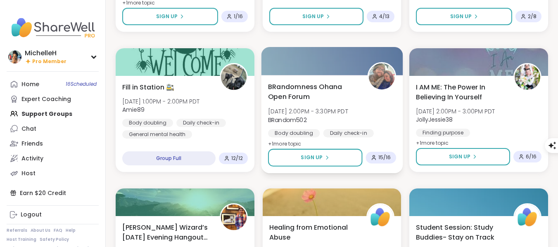  I want to click on a: Home16Scheduled, so click(52, 84).